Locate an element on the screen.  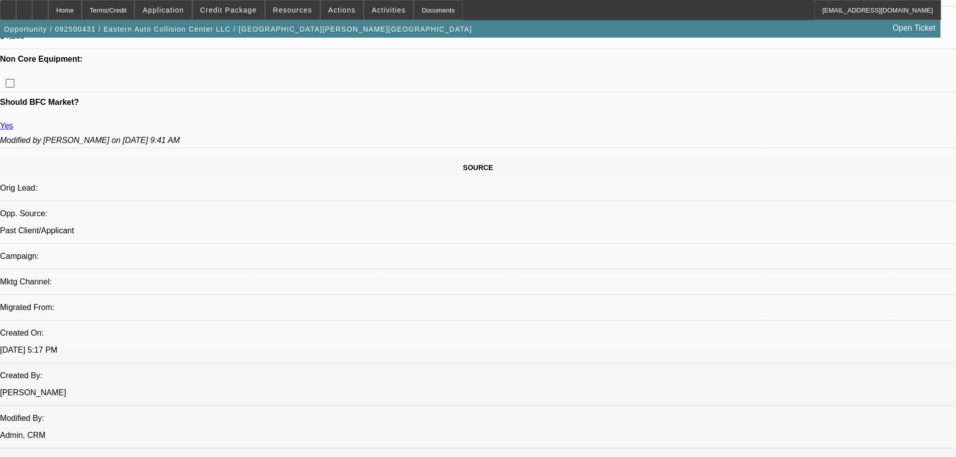
span: Activities is located at coordinates (389, 10).